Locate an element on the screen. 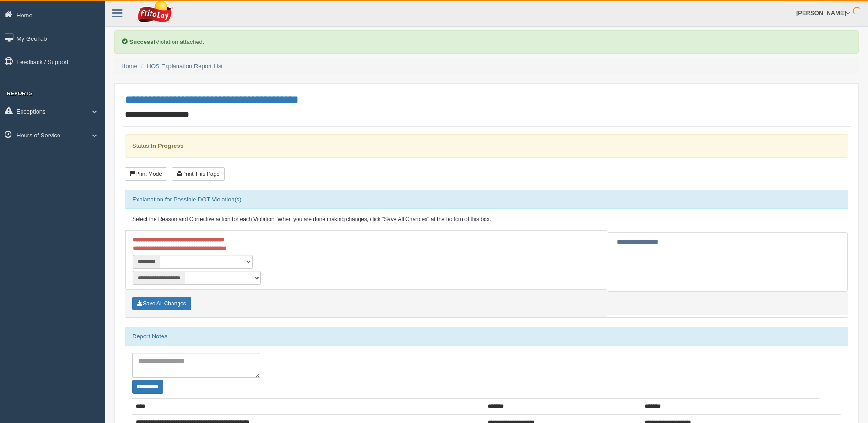 This screenshot has width=868, height=423. button: Change Filter Options is located at coordinates (148, 386).